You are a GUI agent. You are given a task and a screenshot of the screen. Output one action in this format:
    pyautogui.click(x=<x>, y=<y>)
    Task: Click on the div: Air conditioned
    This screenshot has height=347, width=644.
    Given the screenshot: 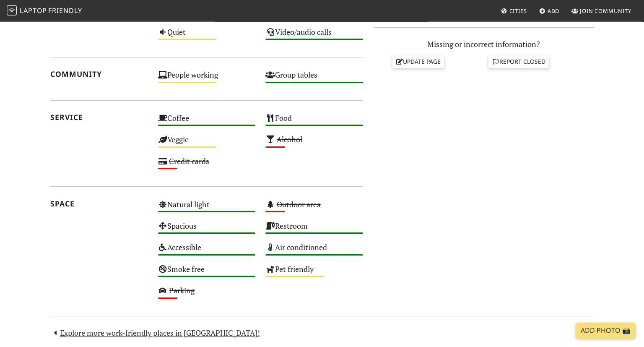 What is the action you would take?
    pyautogui.click(x=314, y=251)
    